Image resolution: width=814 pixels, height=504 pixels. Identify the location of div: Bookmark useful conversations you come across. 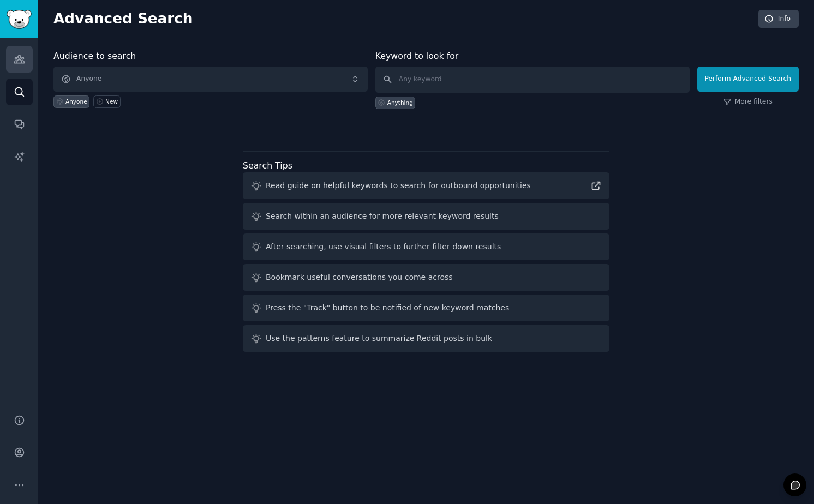
(359, 277).